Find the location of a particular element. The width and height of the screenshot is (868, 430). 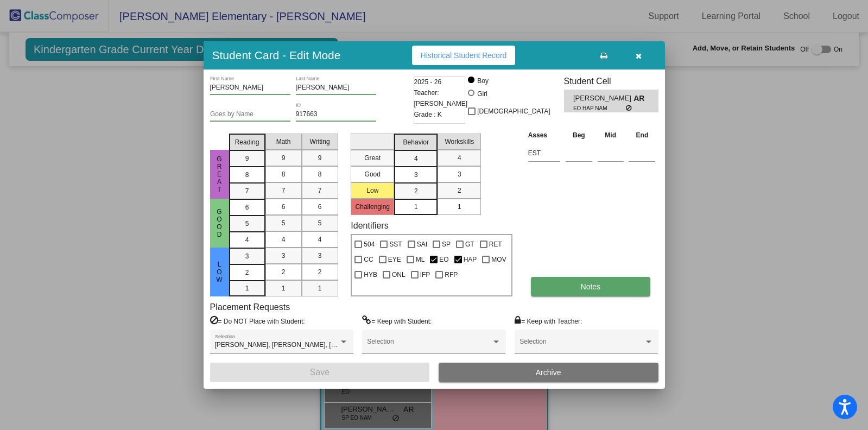

th: Beg is located at coordinates (579, 135).